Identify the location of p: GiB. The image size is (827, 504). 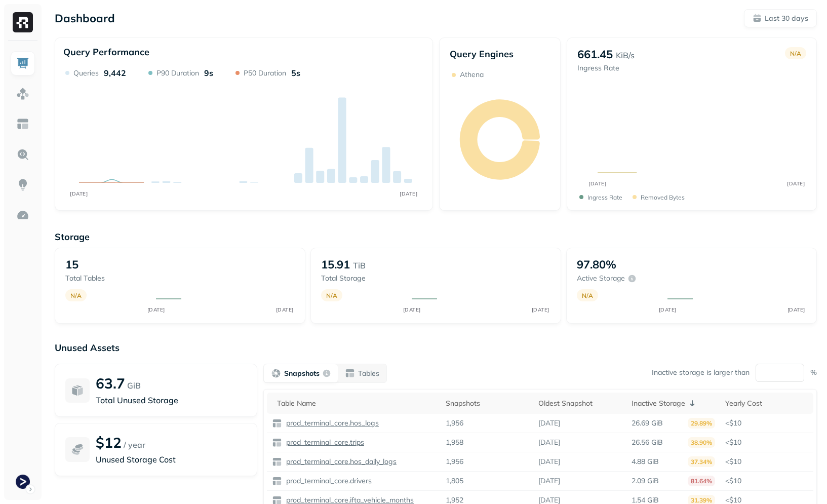
(134, 385).